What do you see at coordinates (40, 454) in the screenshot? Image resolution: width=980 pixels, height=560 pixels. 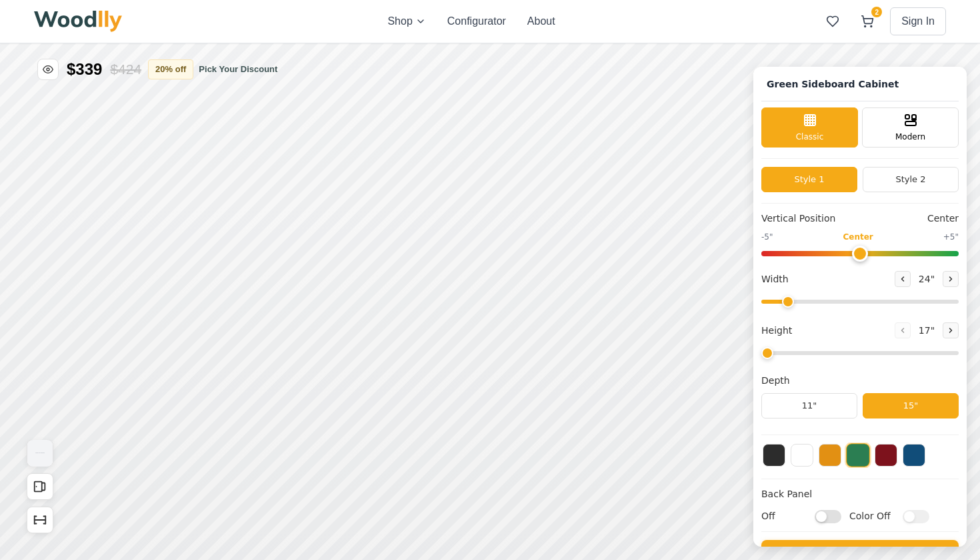 I see `img: Gallery` at bounding box center [40, 454].